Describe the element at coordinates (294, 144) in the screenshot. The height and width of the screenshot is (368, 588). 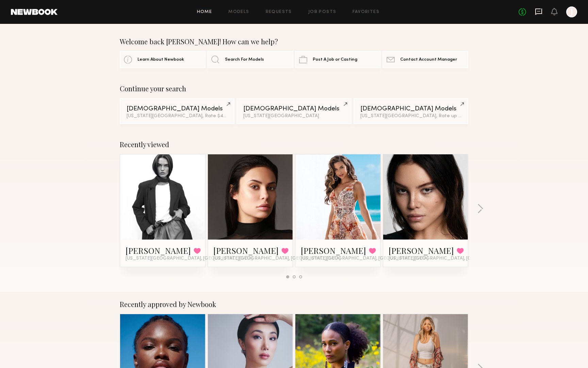
I see `div: Recently viewed` at that location.